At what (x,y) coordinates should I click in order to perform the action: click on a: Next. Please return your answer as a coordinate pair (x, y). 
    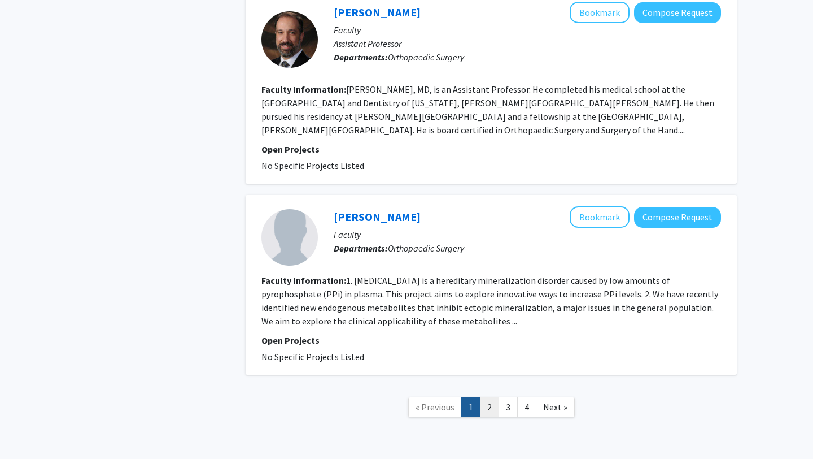
    Looking at the image, I should click on (555, 407).